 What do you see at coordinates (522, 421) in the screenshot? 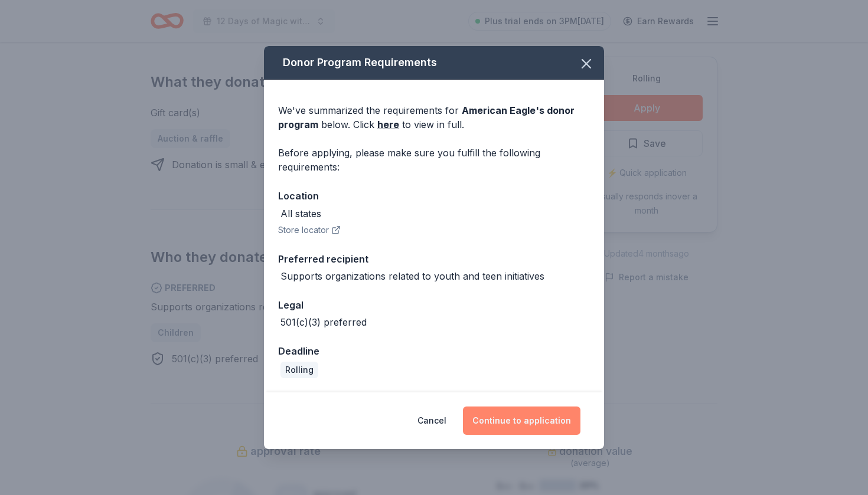
I see `button: Continue to application` at bounding box center [522, 421].